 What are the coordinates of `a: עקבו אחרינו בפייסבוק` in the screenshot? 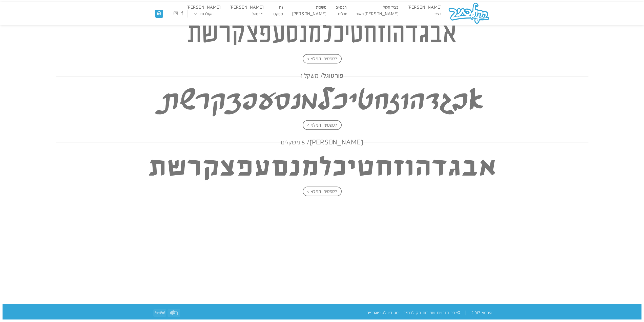 It's located at (182, 14).